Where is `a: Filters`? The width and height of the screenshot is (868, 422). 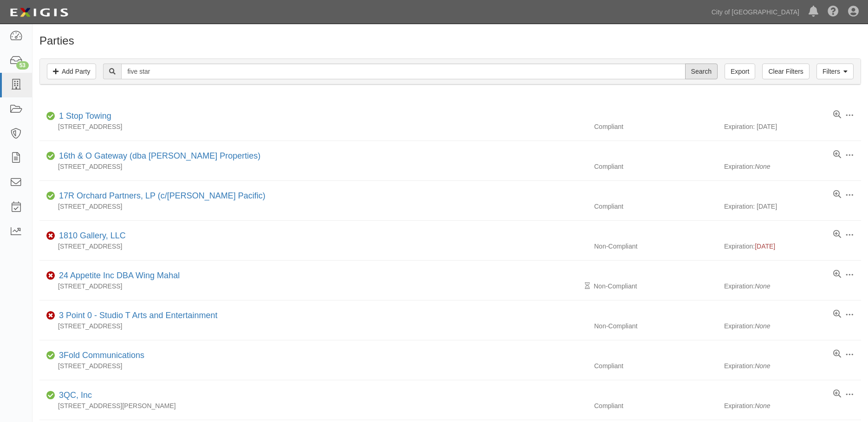 a: Filters is located at coordinates (835, 72).